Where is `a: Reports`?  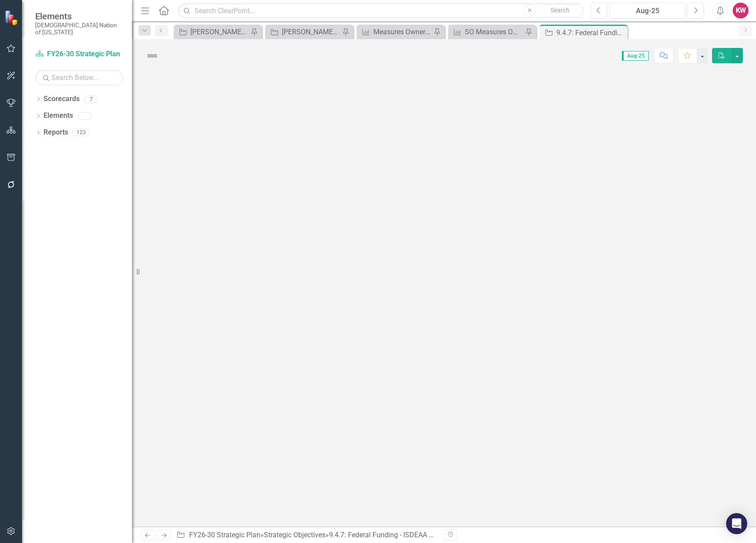
a: Reports is located at coordinates (56, 133).